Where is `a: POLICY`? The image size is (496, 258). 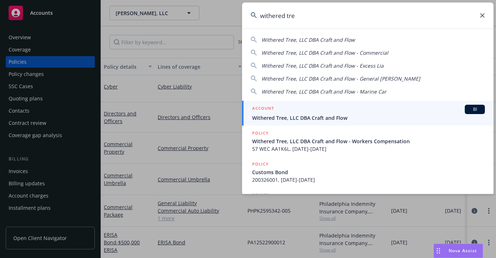
a: POLICY is located at coordinates (368, 203).